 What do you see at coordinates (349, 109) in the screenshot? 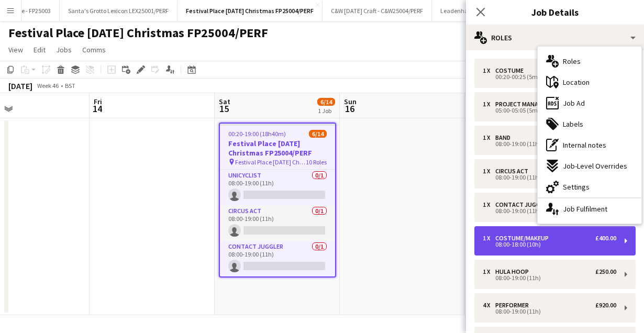
I see `span: 16` at bounding box center [349, 109].